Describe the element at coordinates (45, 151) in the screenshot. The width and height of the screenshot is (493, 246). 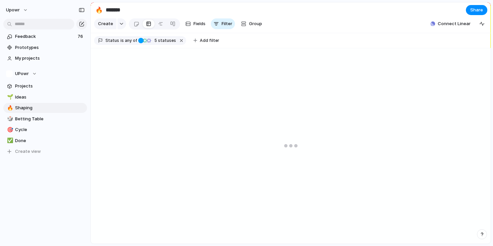
I see `button: Create view` at that location.